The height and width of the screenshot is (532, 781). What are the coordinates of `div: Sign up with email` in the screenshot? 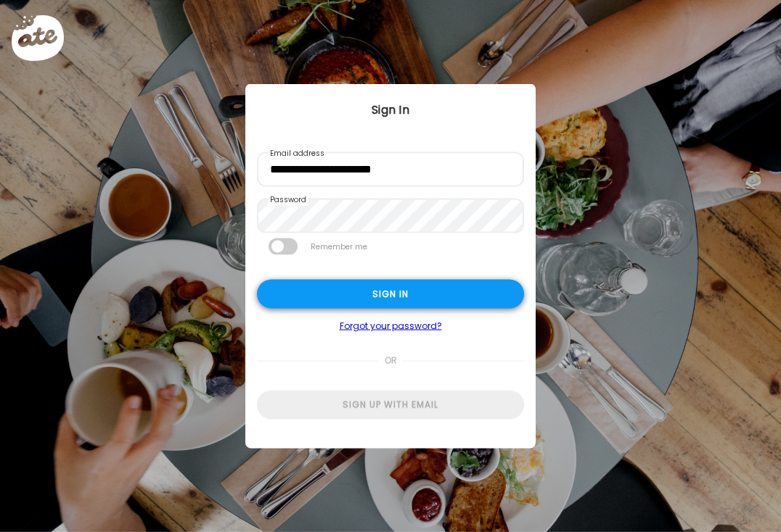 It's located at (390, 406).